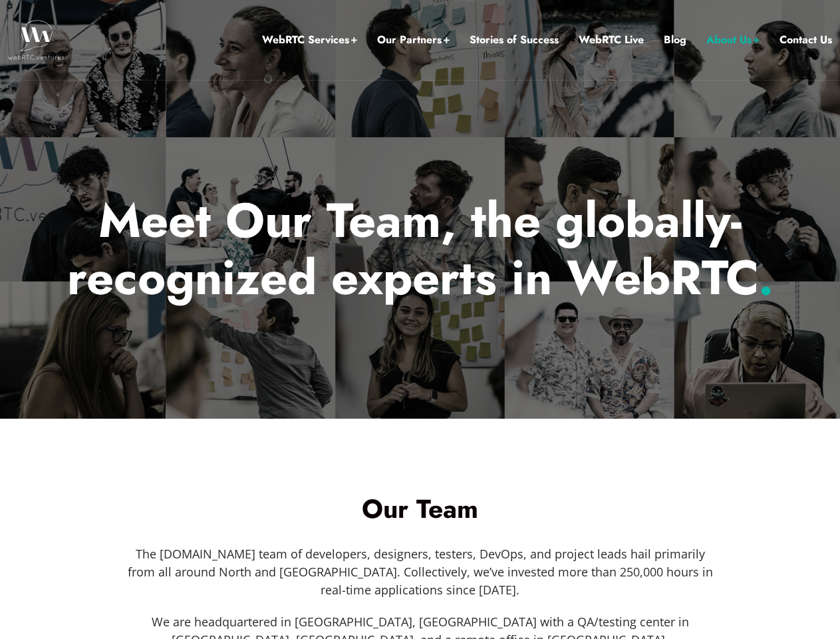 This screenshot has height=639, width=840. I want to click on a: Stories of Success, so click(514, 39).